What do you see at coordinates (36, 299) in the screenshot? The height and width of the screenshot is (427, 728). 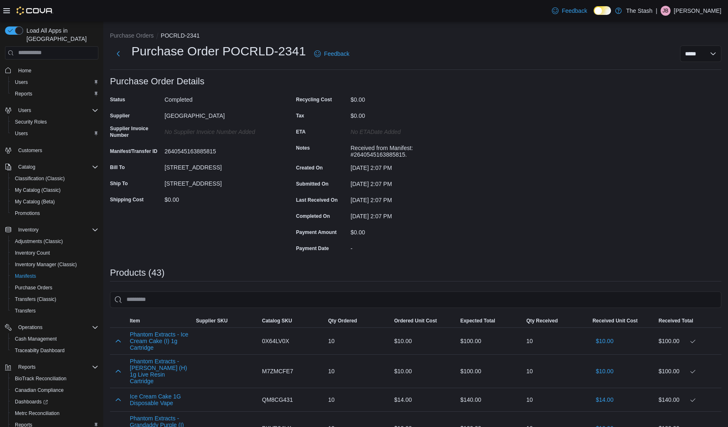 I see `a: Transfers (Classic)` at bounding box center [36, 299].